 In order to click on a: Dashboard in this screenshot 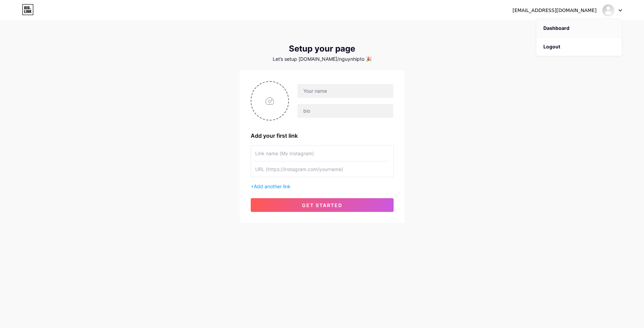, I will do `click(579, 28)`.